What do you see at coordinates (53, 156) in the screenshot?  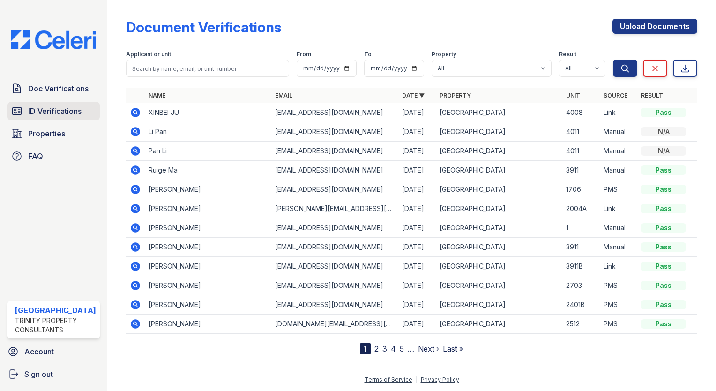 I see `a: FAQ` at bounding box center [53, 156].